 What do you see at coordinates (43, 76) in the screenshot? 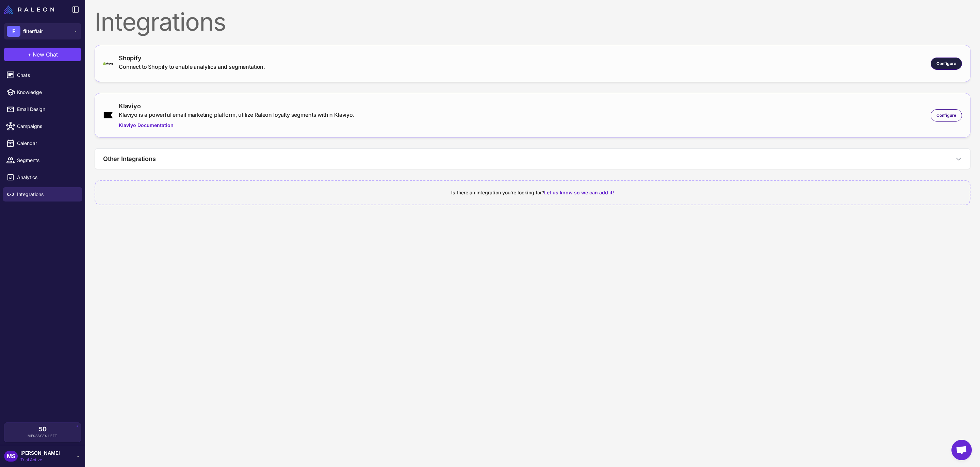
I see `a: Chats` at bounding box center [43, 76].